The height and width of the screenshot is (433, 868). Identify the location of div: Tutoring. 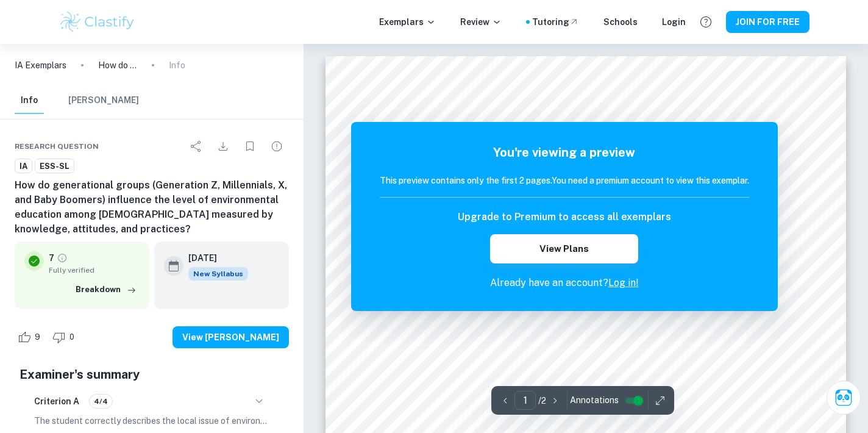
(555, 22).